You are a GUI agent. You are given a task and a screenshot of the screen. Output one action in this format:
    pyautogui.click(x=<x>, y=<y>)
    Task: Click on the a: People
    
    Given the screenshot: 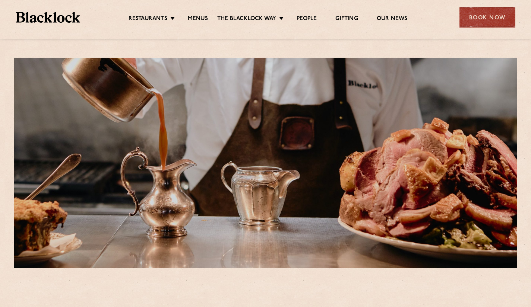 What is the action you would take?
    pyautogui.click(x=307, y=19)
    